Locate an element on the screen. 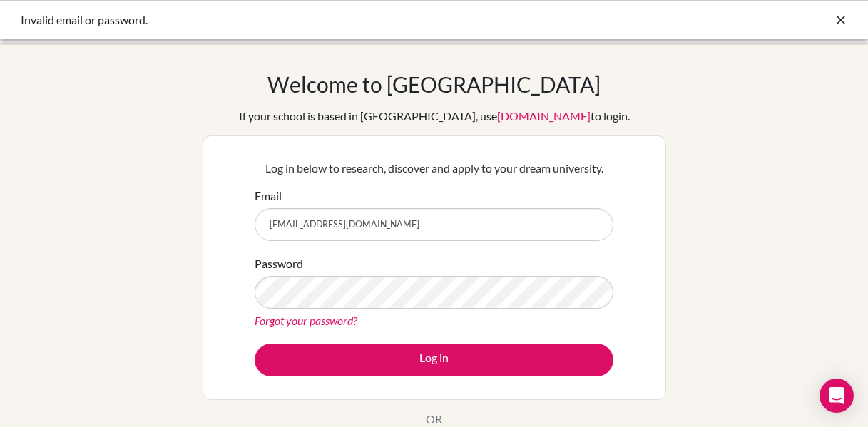 The width and height of the screenshot is (868, 427). label: Email is located at coordinates (268, 196).